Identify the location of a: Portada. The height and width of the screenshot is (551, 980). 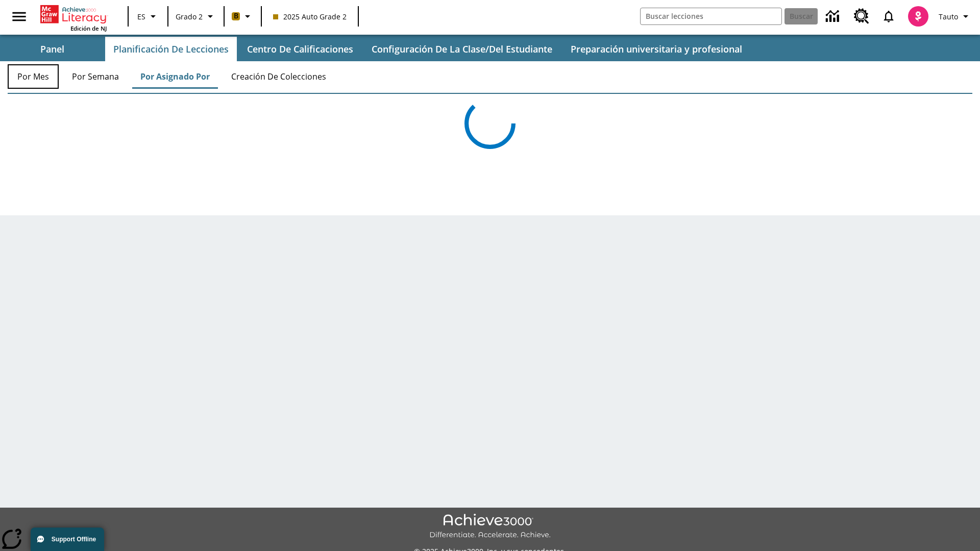
(74, 14).